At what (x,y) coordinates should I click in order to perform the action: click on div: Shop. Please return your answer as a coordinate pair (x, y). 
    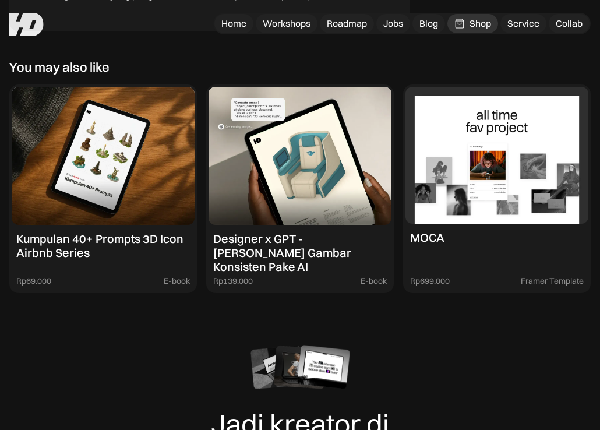
    Looking at the image, I should click on (480, 23).